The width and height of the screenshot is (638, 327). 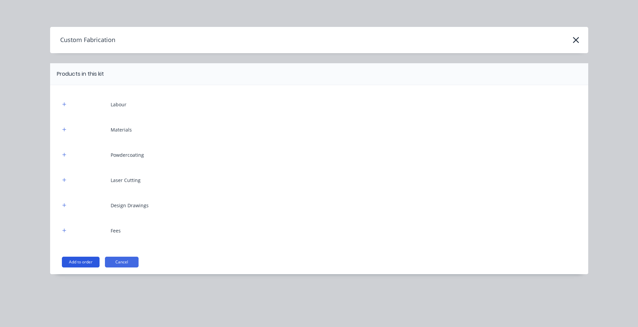 What do you see at coordinates (122, 262) in the screenshot?
I see `button: Cancel` at bounding box center [122, 262].